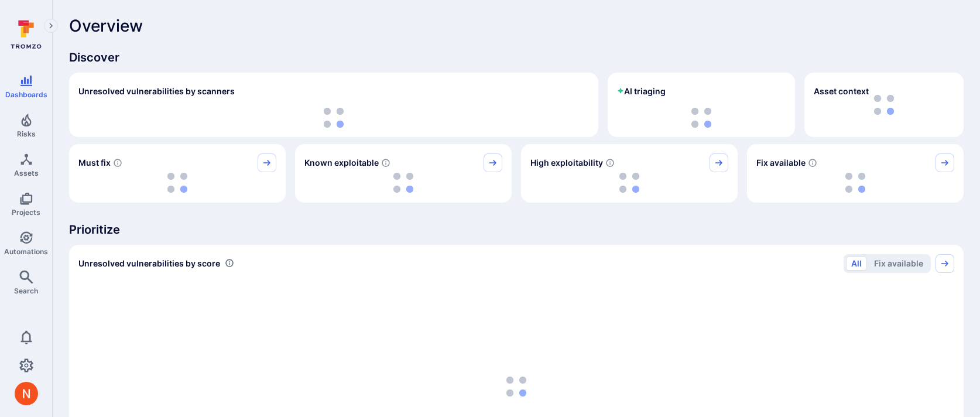  I want to click on span: Unresolved vulnerabilities by score, so click(149, 263).